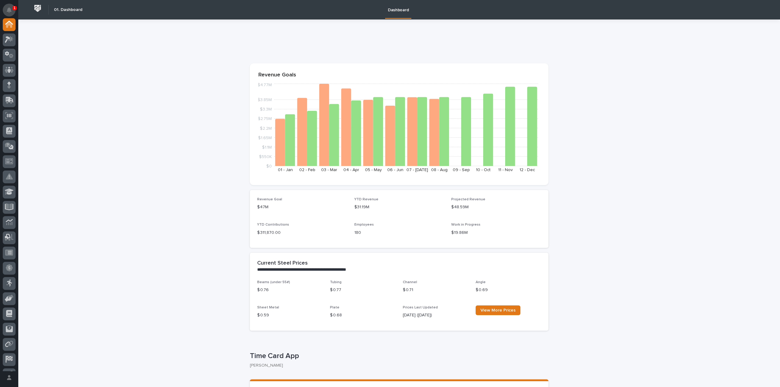 Image resolution: width=780 pixels, height=387 pixels. Describe the element at coordinates (505, 170) in the screenshot. I see `text: 11 - Nov` at that location.